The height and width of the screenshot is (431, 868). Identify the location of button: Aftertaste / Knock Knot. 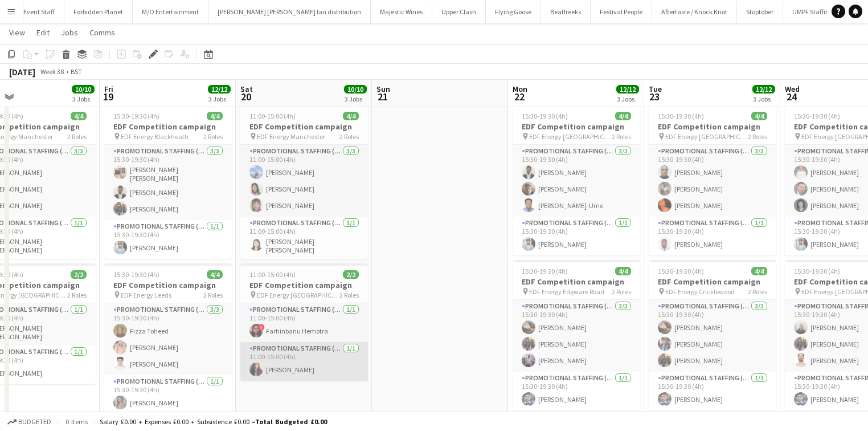
(694, 12).